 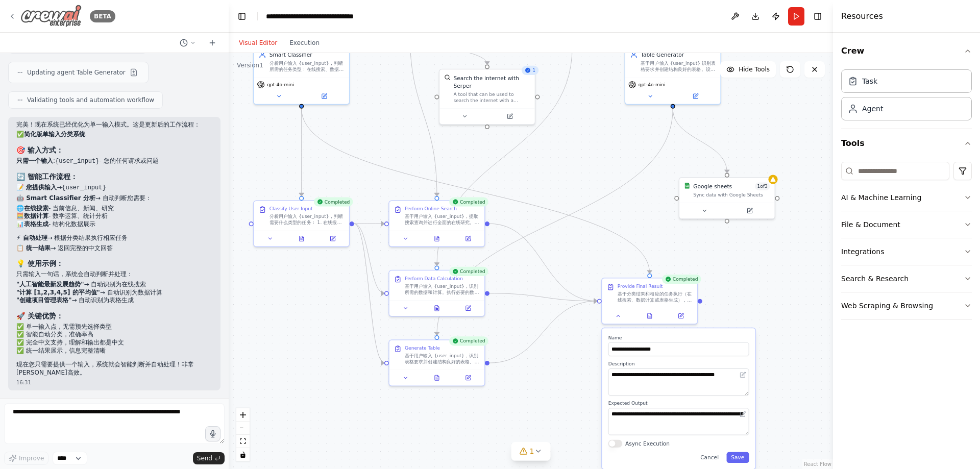 I want to click on a: React Flow attribution, so click(x=817, y=464).